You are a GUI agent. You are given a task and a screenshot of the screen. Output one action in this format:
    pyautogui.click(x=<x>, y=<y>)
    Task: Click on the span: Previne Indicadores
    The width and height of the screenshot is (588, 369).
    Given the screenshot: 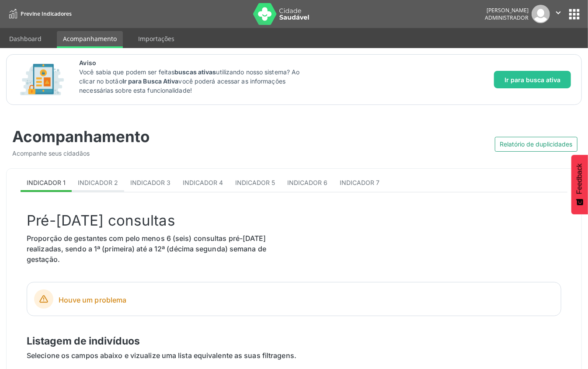 What is the action you would take?
    pyautogui.click(x=46, y=13)
    